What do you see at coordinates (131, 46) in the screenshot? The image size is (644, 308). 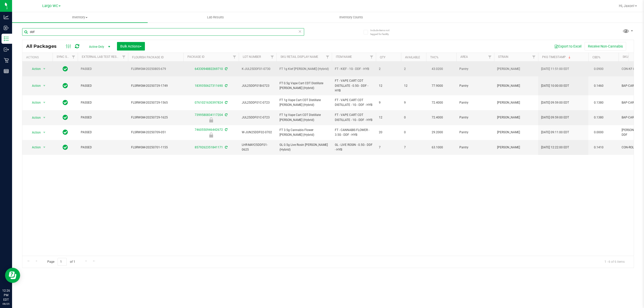 I see `button: Bulk Actions` at bounding box center [131, 46].